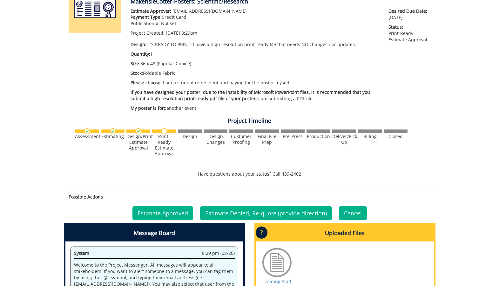 Image resolution: width=499 pixels, height=286 pixels. Describe the element at coordinates (169, 23) in the screenshot. I see `span: Not set` at that location.